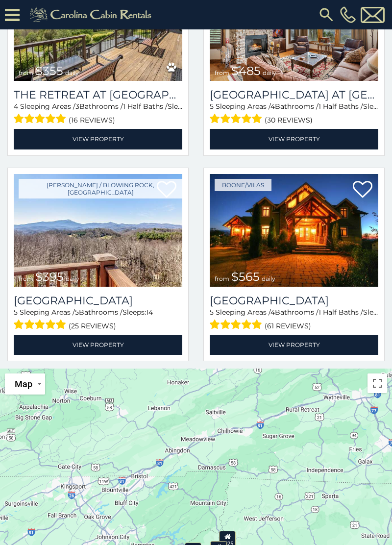  I want to click on a: Wilderness Lodge from $565 daily, so click(294, 230).